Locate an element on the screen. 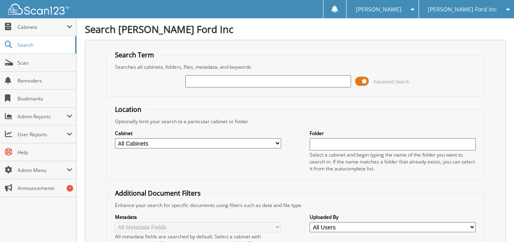  span: Announcements is located at coordinates (45, 188).